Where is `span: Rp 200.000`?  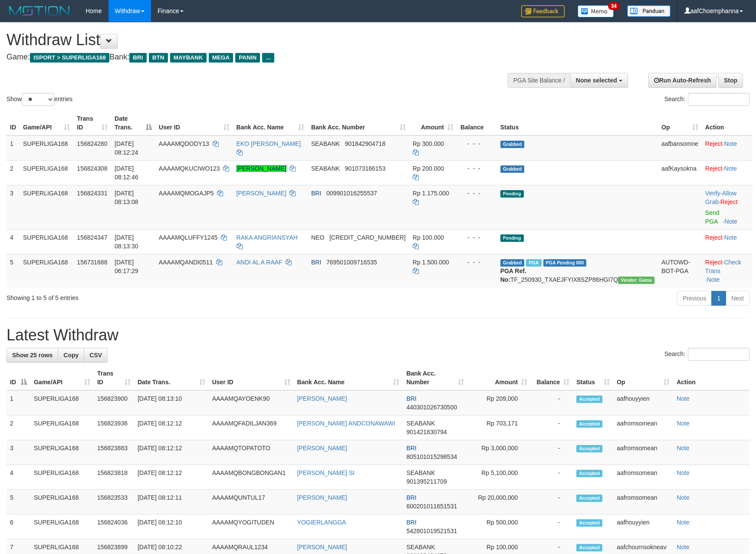
span: Rp 200.000 is located at coordinates (428, 168).